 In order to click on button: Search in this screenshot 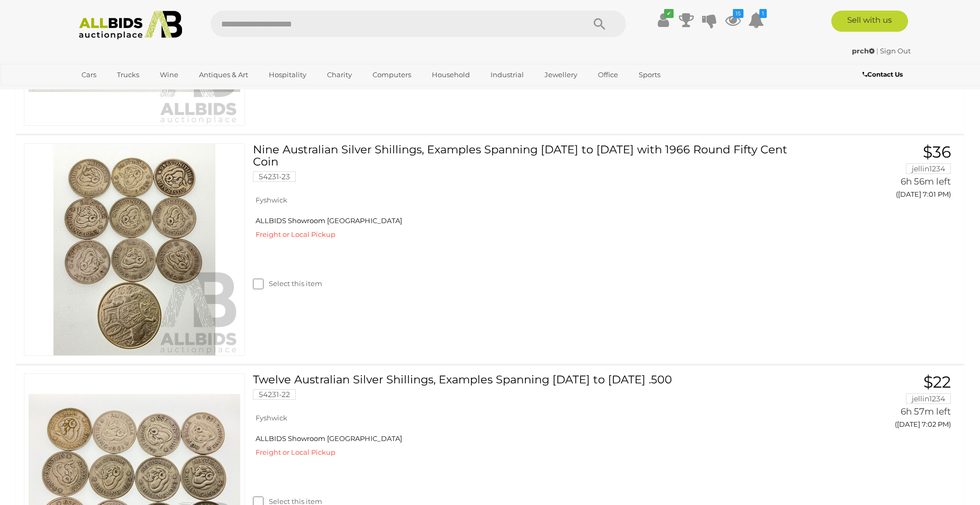, I will do `click(599, 24)`.